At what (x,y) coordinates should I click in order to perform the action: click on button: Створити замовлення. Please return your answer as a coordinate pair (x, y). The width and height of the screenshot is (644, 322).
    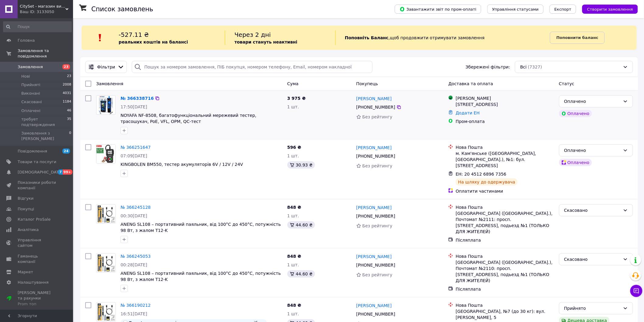
    Looking at the image, I should click on (609, 9).